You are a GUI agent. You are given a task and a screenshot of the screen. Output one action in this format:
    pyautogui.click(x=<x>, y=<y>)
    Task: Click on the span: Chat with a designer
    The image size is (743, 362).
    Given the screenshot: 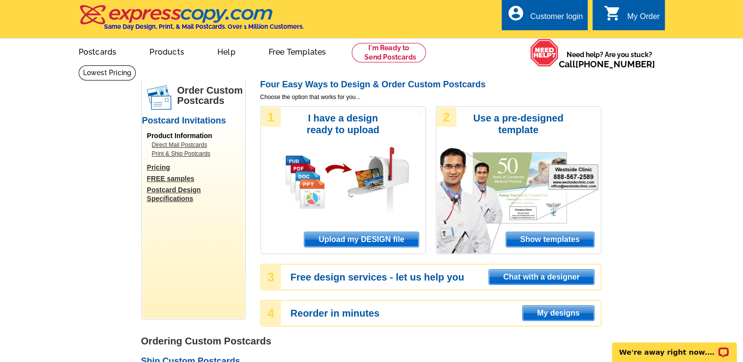 What is the action you would take?
    pyautogui.click(x=541, y=277)
    